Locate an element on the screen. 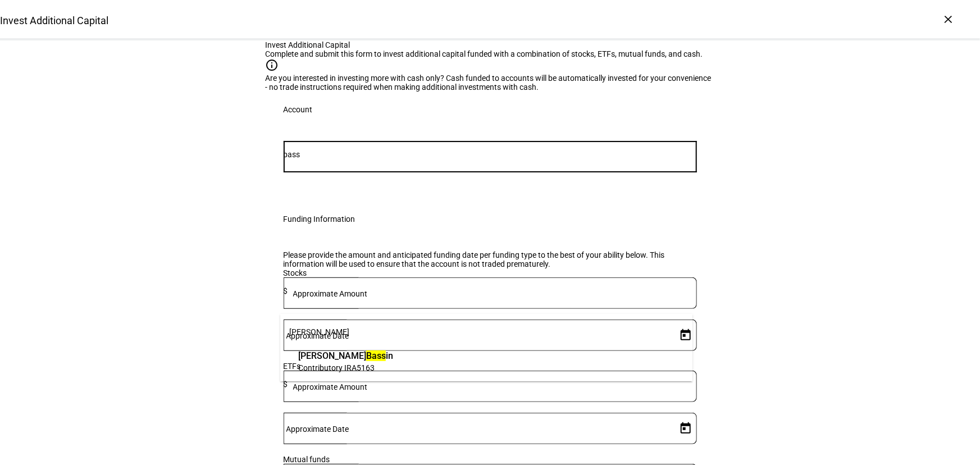  mark: Bass is located at coordinates (375, 356).